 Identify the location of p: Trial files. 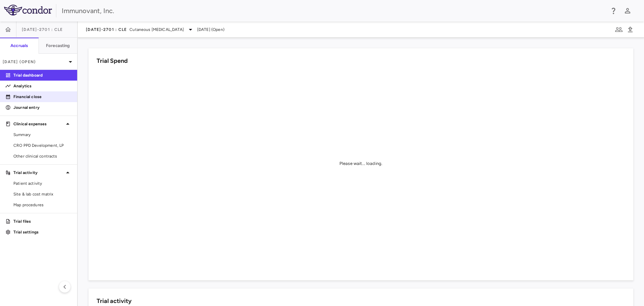
(42, 221).